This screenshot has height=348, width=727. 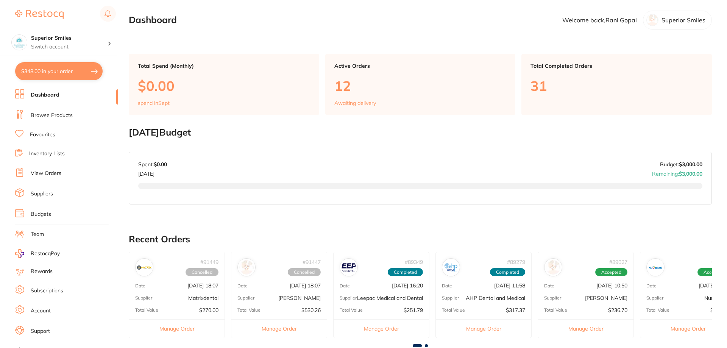 I want to click on p: # 89027, so click(x=618, y=262).